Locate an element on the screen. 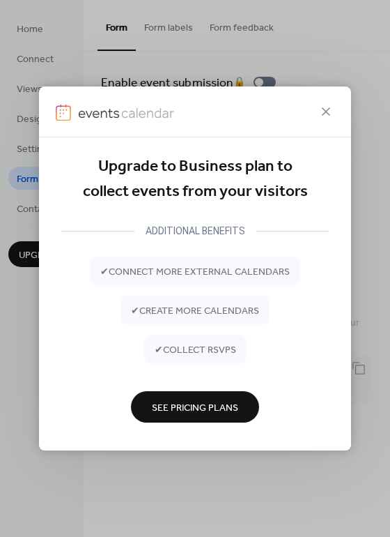 The width and height of the screenshot is (390, 537). div: ADDITIONAL BENEFITS is located at coordinates (195, 231).